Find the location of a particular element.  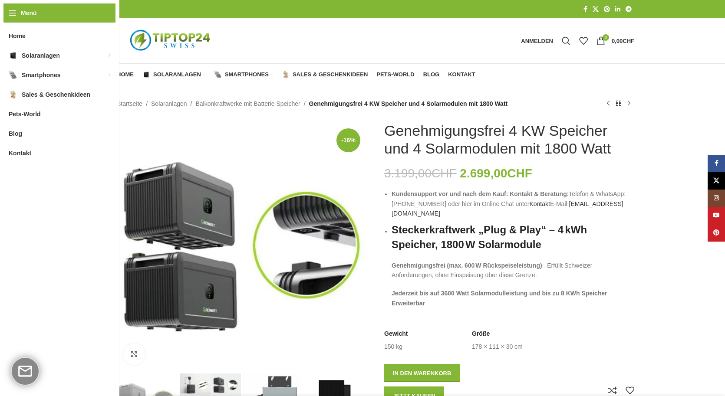

a: Home is located at coordinates (125, 75).